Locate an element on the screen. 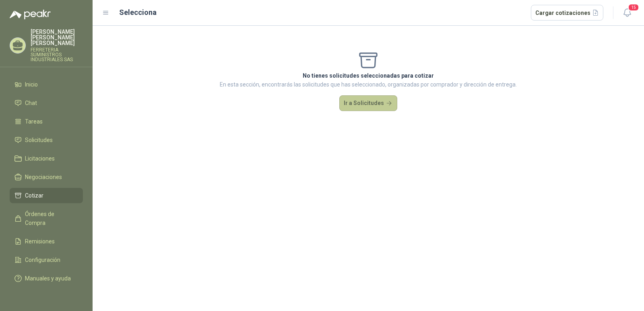 Image resolution: width=644 pixels, height=311 pixels. a: Órdenes de Compra is located at coordinates (46, 218).